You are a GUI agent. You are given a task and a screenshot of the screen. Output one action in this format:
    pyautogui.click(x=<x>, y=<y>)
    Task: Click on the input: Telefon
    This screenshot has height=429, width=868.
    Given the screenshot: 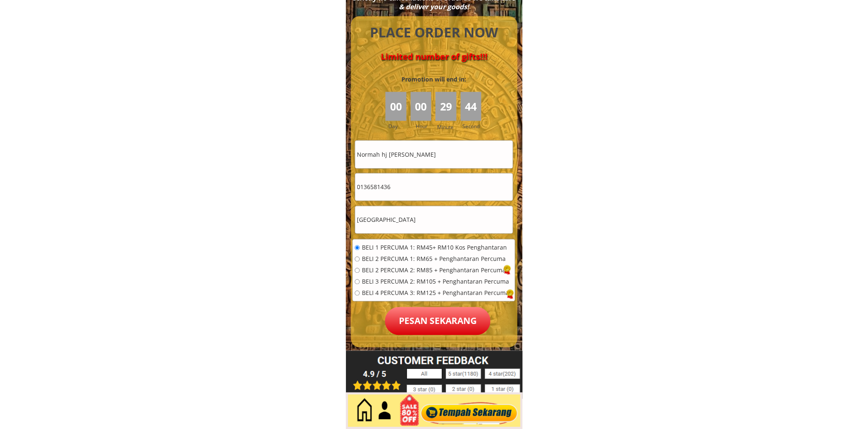 What is the action you would take?
    pyautogui.click(x=434, y=186)
    